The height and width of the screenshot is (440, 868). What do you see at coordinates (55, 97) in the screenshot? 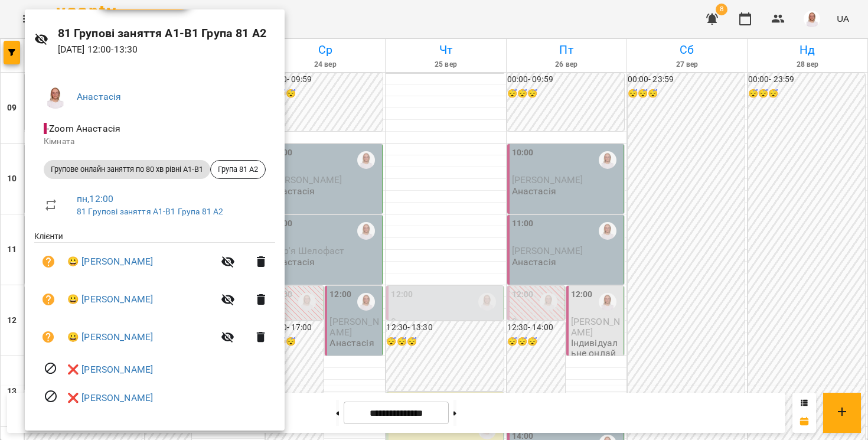
I see `img: 7b3448e7bfbed3bd7cdba0ed84700e25.png` at bounding box center [55, 97].